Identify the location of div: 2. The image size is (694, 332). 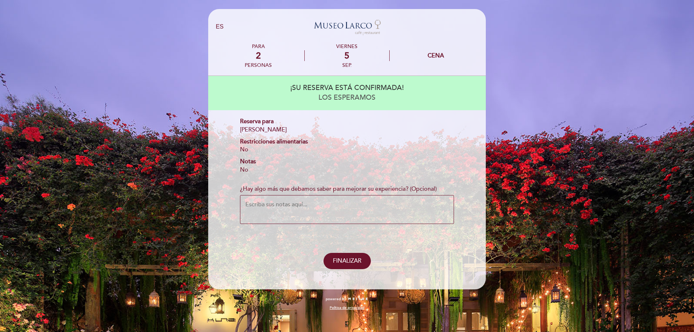
(258, 56).